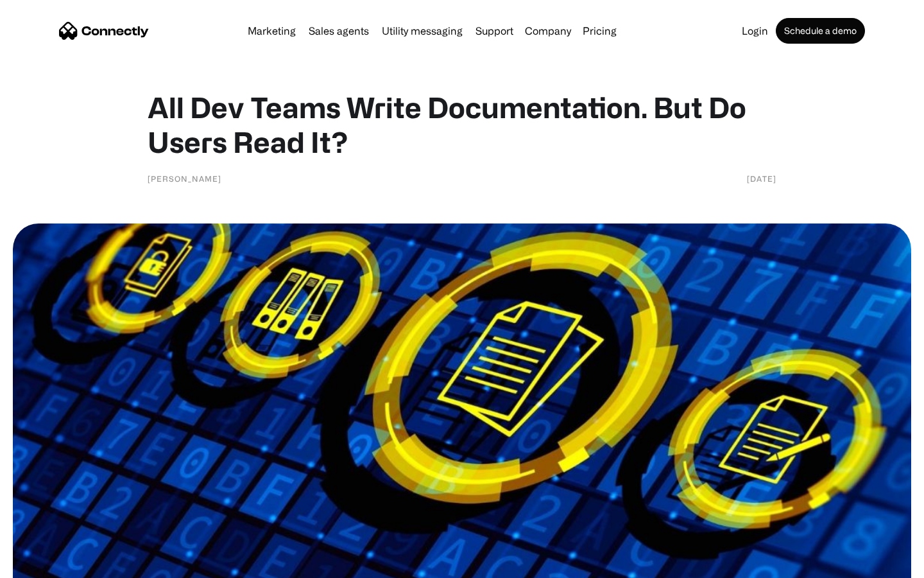 The width and height of the screenshot is (924, 578). What do you see at coordinates (462, 125) in the screenshot?
I see `h1: All Dev Teams Write Documentation. But Do Users Read It?` at bounding box center [462, 125].